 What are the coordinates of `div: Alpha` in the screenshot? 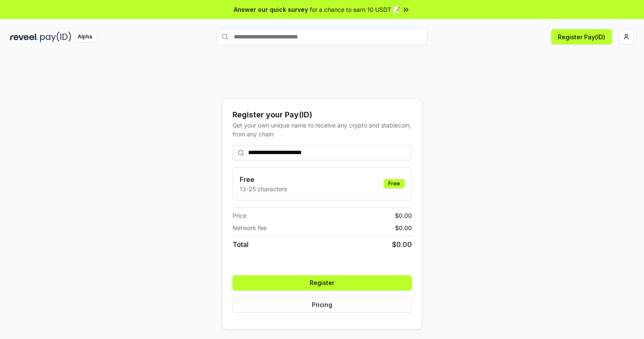 It's located at (85, 37).